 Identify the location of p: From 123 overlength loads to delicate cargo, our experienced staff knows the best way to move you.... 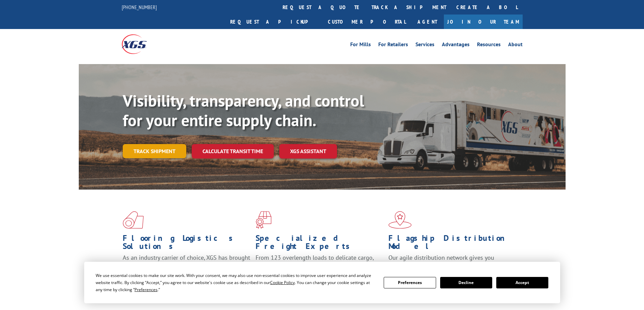
(319, 269).